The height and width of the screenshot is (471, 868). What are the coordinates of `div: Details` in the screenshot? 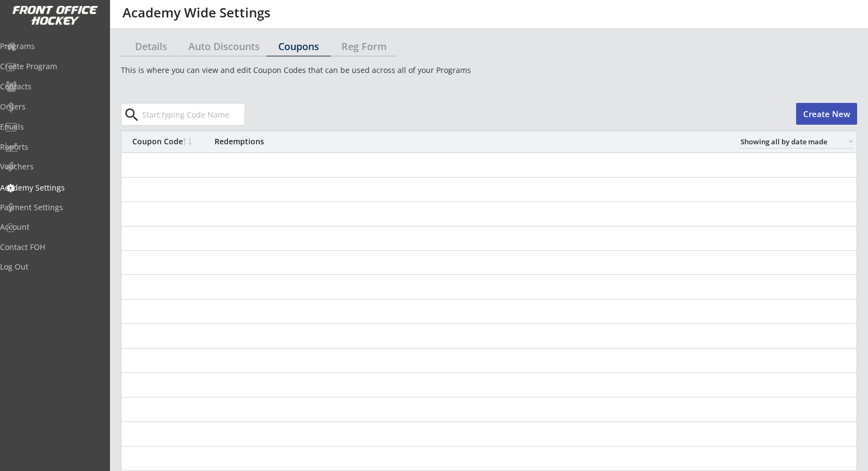 It's located at (151, 46).